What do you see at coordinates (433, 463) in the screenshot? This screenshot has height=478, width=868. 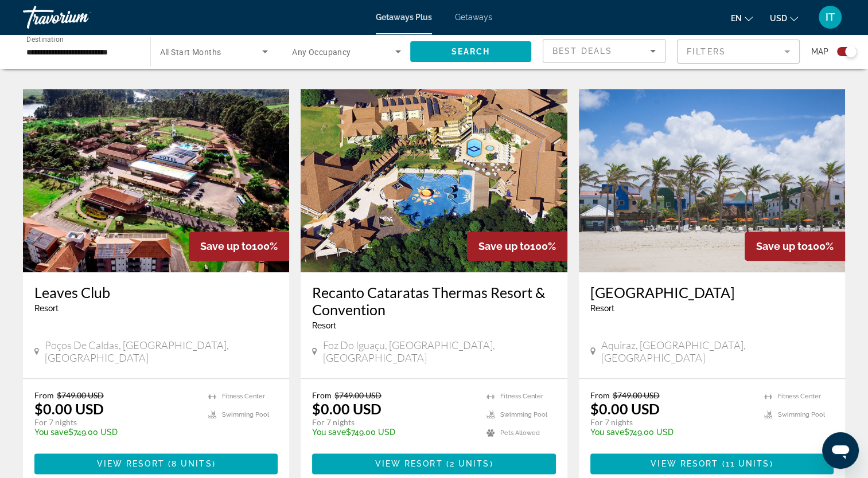 I see `a: View Resort(2 units)` at bounding box center [433, 463].